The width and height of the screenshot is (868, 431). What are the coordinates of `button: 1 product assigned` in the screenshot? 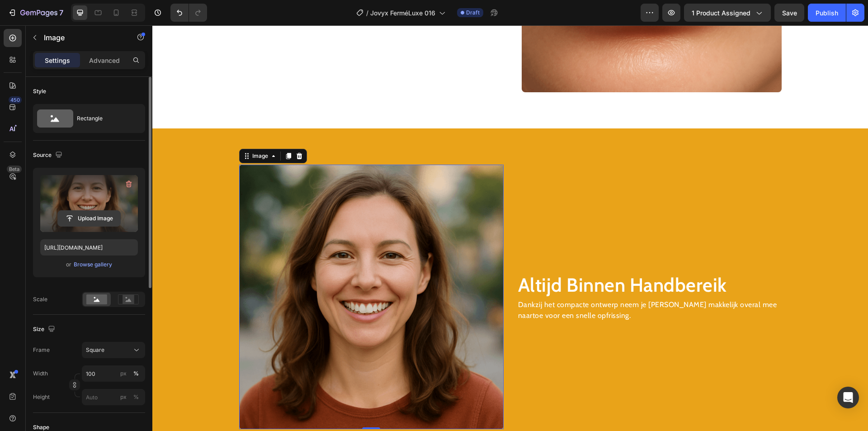 It's located at (728, 12).